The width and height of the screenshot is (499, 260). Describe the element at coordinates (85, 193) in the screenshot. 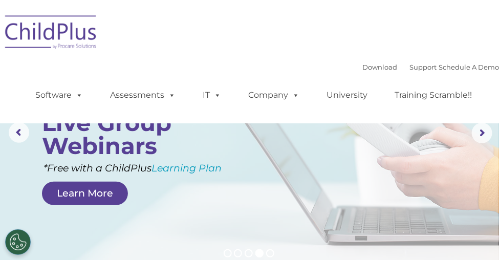

I see `a: Learn More` at that location.